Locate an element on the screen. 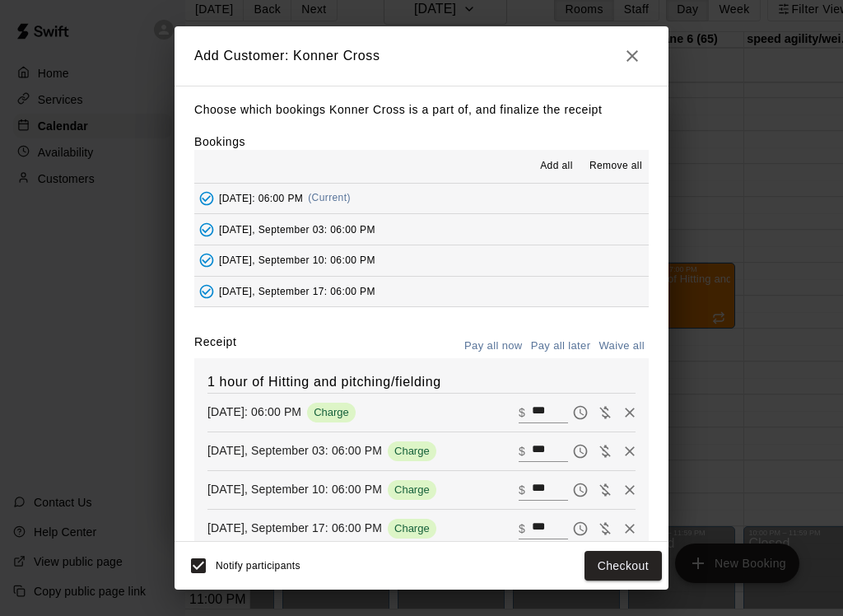 The width and height of the screenshot is (843, 616). span: Remove all is located at coordinates (616, 166).